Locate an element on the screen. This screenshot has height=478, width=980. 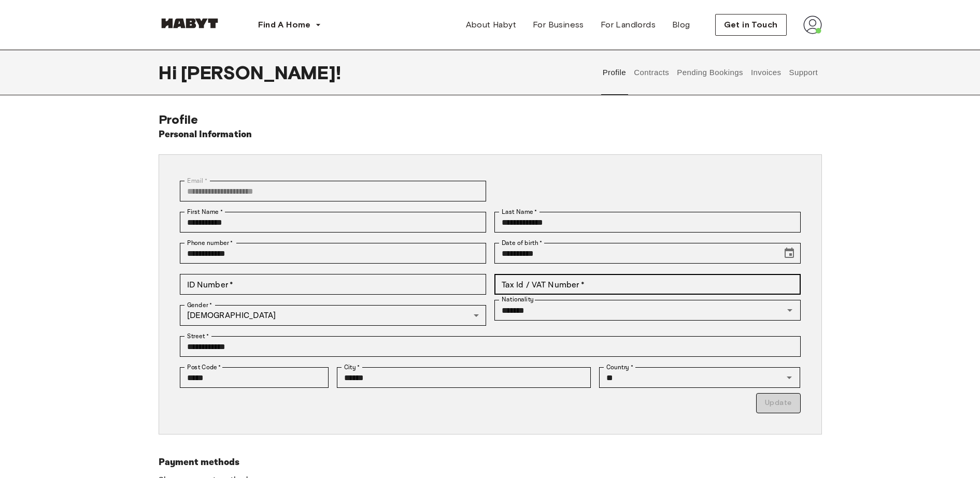
div: You can't change your email address at the moment. Please reach out to customer support in case y... is located at coordinates (332, 191).